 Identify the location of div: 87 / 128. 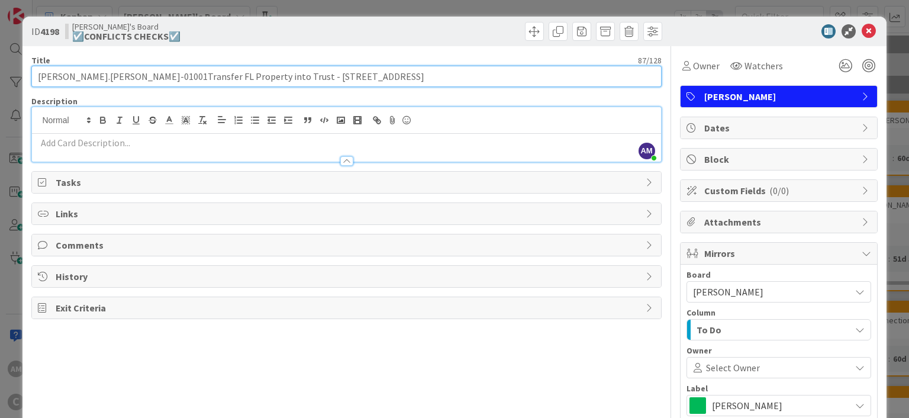
(357, 60).